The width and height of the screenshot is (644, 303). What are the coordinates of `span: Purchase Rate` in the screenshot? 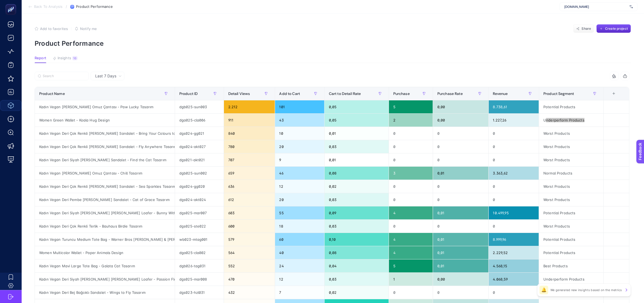 It's located at (450, 94).